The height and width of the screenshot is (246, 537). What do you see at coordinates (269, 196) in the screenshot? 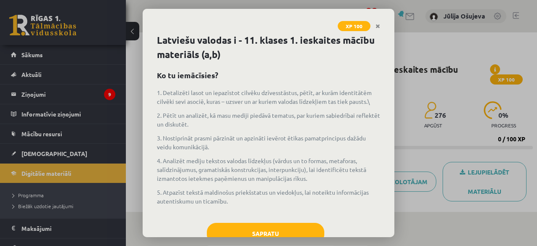
I see `p: 5. Atpazīst tekstā maldinošus priekšstatus un viedokļus, lai noteiktu informācijas autentiskumu u...` at bounding box center [269, 196].